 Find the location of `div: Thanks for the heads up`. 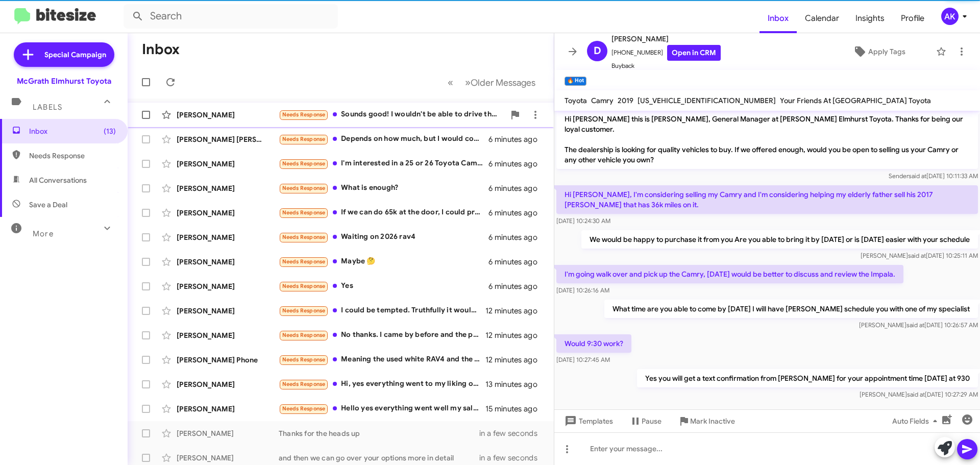

div: Thanks for the heads up is located at coordinates (381, 433).